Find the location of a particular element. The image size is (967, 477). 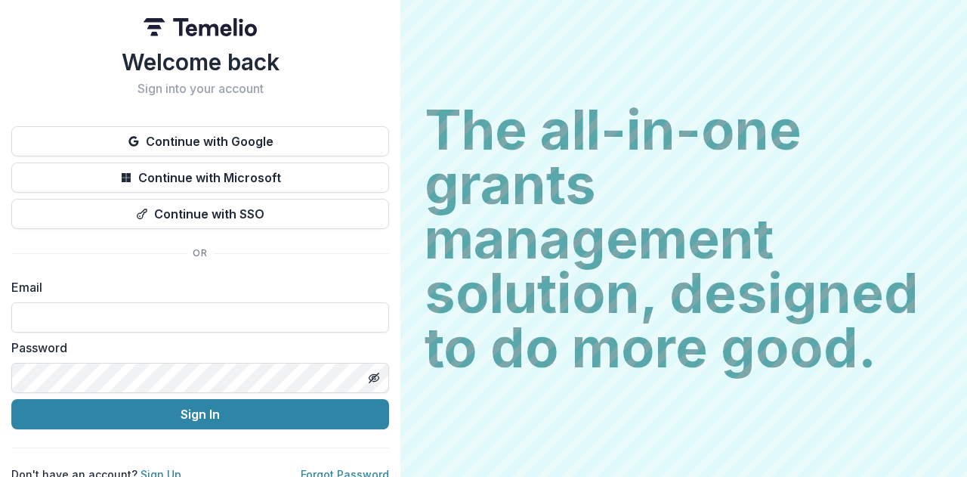

button: Continue with Microsoft is located at coordinates (200, 178).